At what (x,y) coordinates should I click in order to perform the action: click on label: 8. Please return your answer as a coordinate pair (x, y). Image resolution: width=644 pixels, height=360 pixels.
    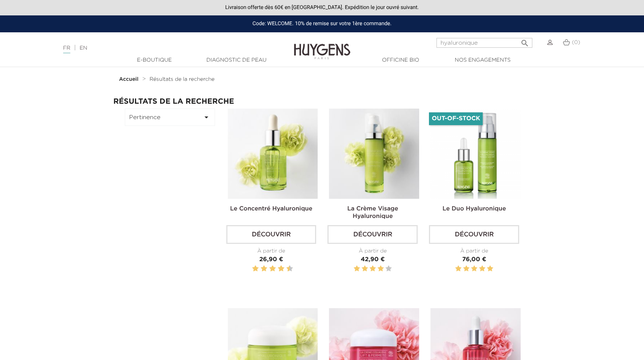
    Looking at the image, I should click on (281, 268).